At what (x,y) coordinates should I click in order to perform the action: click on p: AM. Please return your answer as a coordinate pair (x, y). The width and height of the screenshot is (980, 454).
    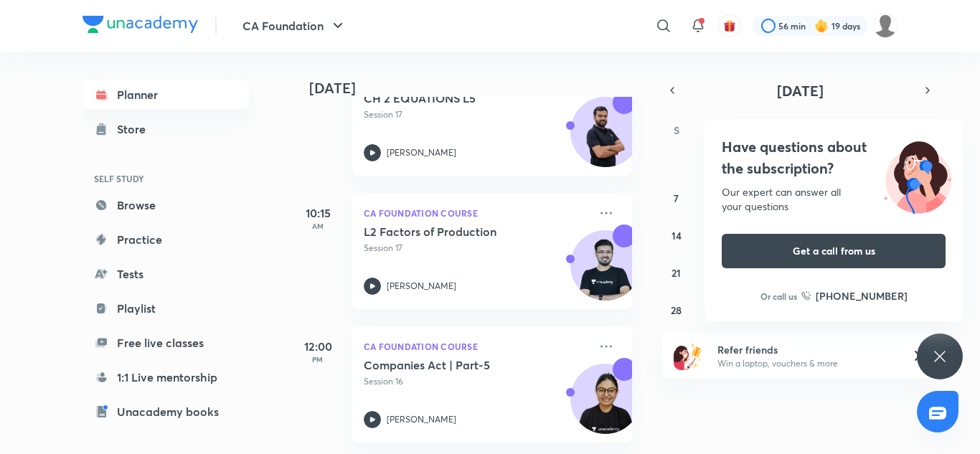
    Looking at the image, I should click on (318, 226).